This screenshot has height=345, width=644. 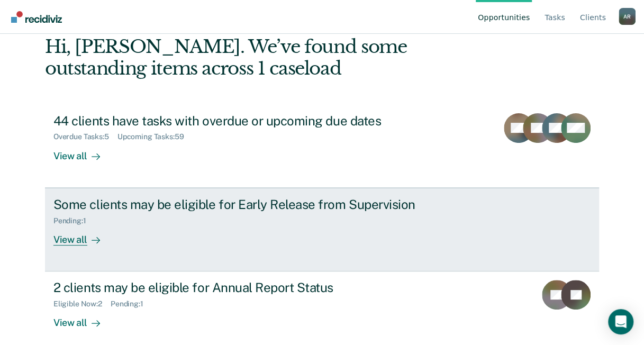 I want to click on div: Upcoming Tasks : 59, so click(x=155, y=137).